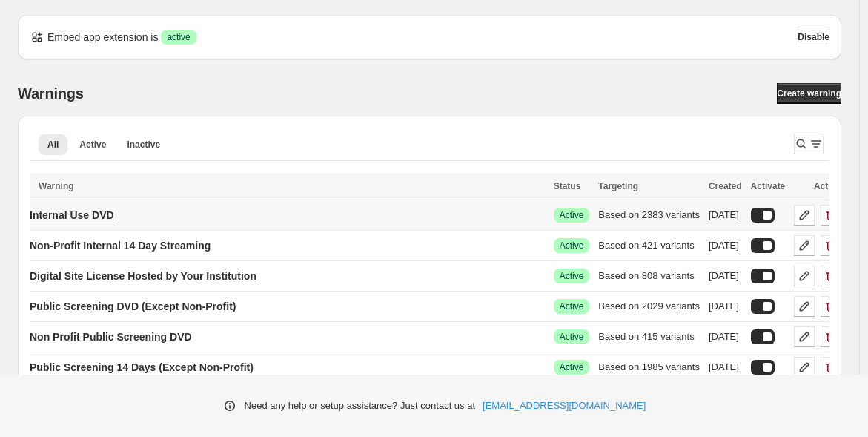  I want to click on a: Internal Use DVD, so click(72, 215).